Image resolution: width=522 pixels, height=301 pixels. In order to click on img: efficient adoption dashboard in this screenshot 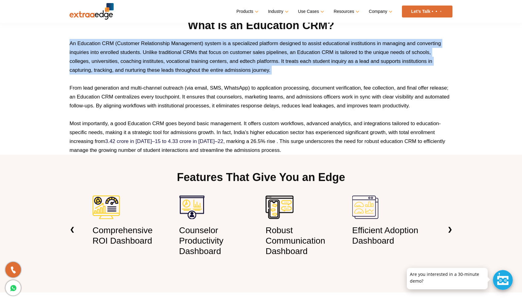, I will do `click(365, 207)`.